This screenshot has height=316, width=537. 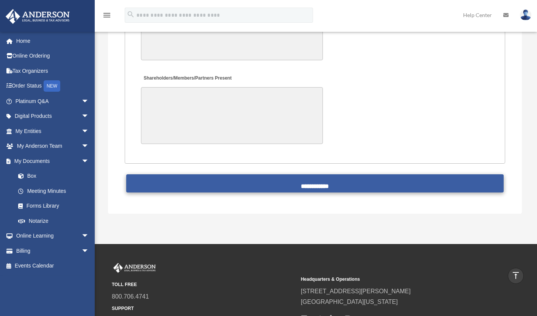 I want to click on i: search, so click(x=131, y=14).